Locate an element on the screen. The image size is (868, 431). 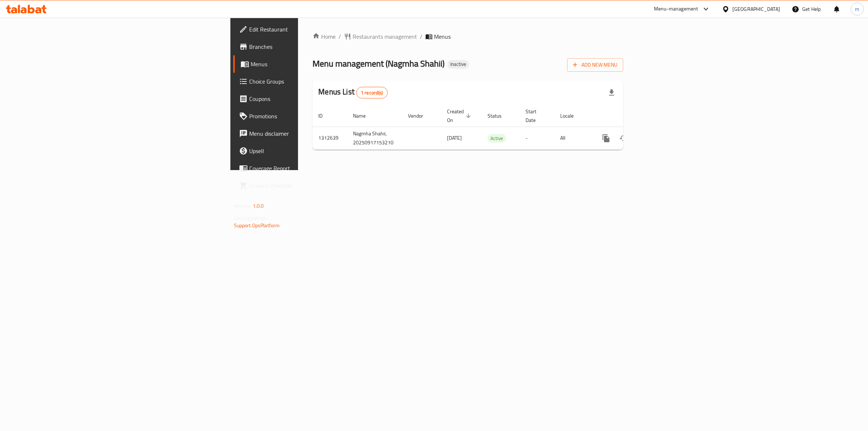
span: Coverage Report is located at coordinates (309, 168).